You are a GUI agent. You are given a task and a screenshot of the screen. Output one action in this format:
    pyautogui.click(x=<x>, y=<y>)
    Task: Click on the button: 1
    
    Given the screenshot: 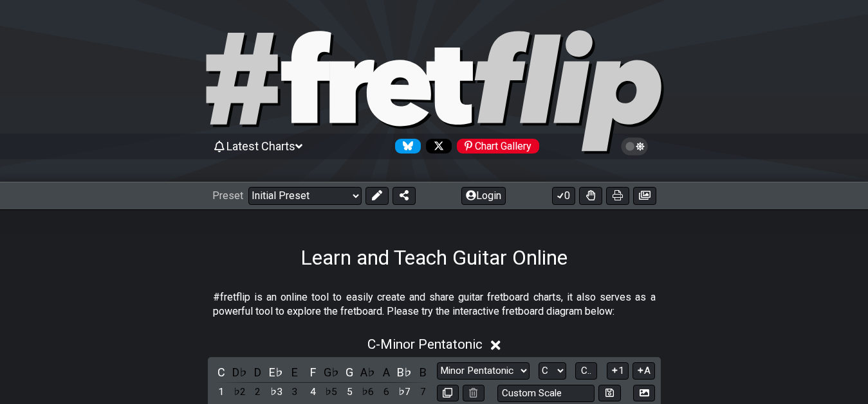 What is the action you would take?
    pyautogui.click(x=617, y=371)
    